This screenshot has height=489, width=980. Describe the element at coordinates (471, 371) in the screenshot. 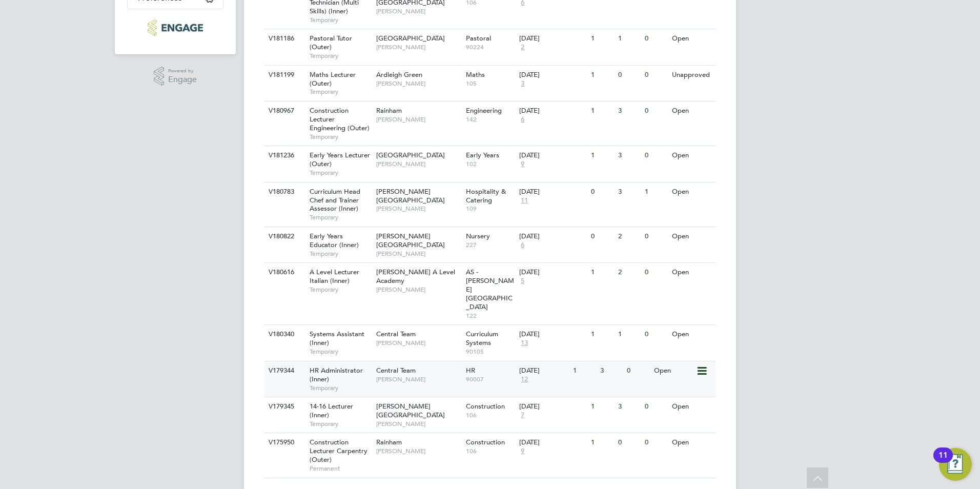

I see `span: HR` at that location.